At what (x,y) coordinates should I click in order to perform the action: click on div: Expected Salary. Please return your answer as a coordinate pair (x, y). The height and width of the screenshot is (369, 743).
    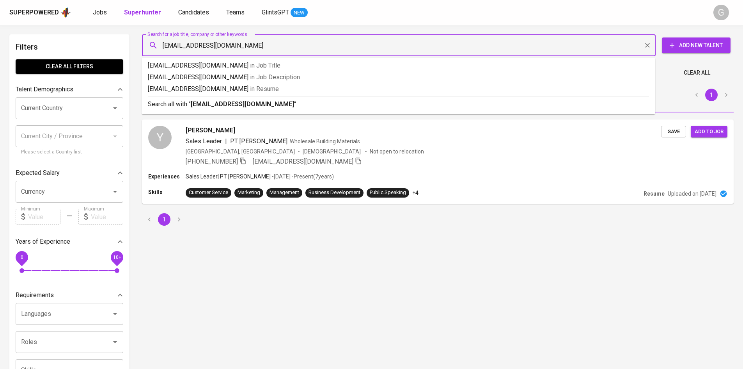
    Looking at the image, I should click on (69, 173).